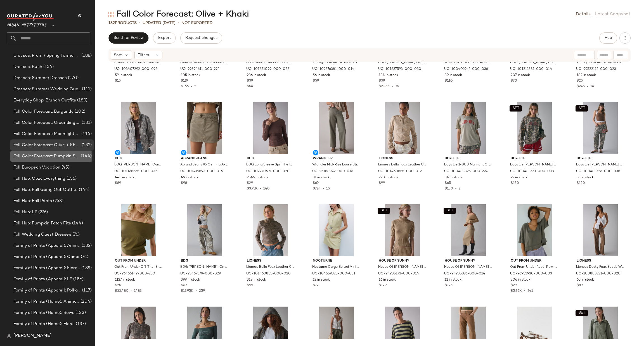 The height and width of the screenshot is (346, 644). What do you see at coordinates (86, 134) in the screenshot?
I see `span: (114)` at bounding box center [86, 134].